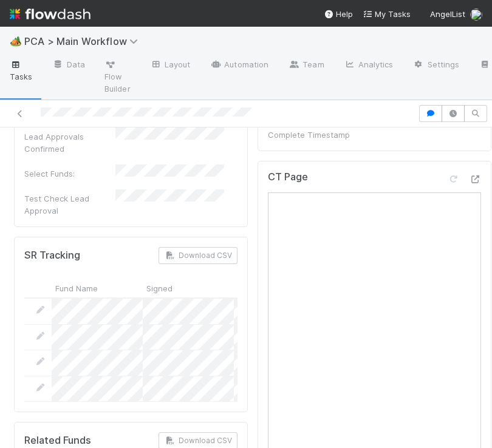  Describe the element at coordinates (52, 256) in the screenshot. I see `h5: SR Tracking` at that location.